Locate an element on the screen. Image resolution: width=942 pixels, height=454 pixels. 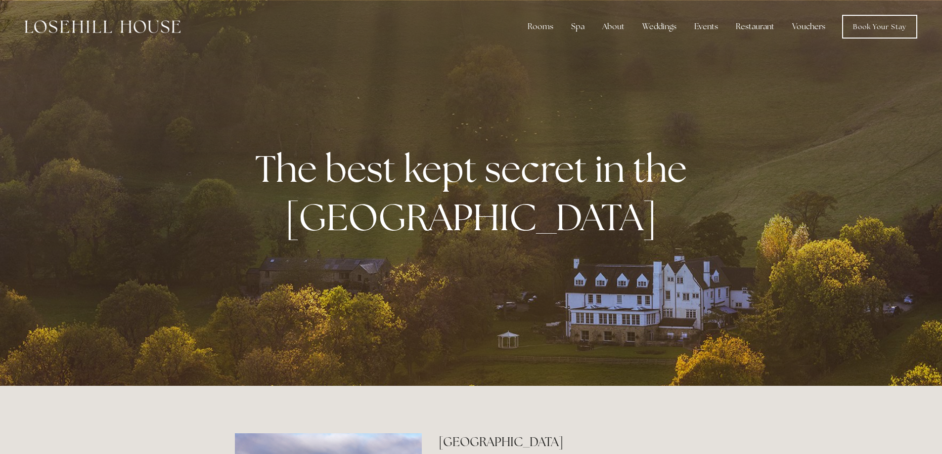
img: Losehill House is located at coordinates (102, 27).